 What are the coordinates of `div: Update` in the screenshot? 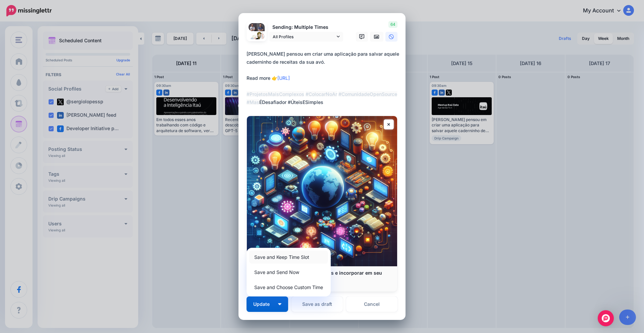 It's located at (288, 272).